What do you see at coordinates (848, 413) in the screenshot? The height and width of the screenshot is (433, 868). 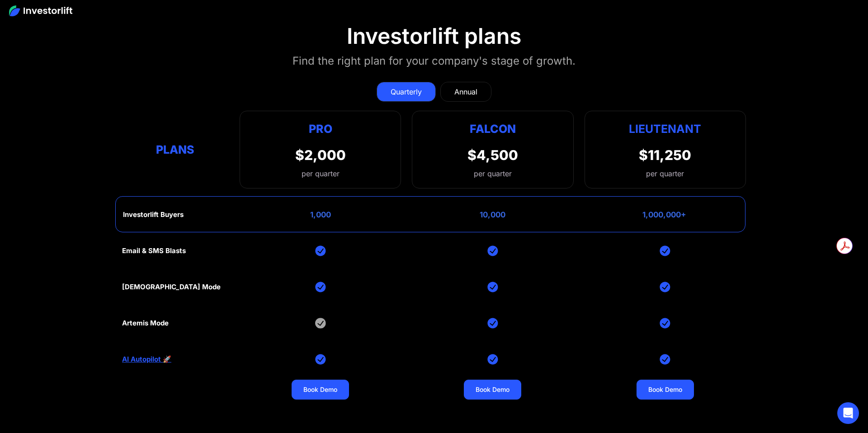 I see `div: Open Intercom Messenger` at bounding box center [848, 413].